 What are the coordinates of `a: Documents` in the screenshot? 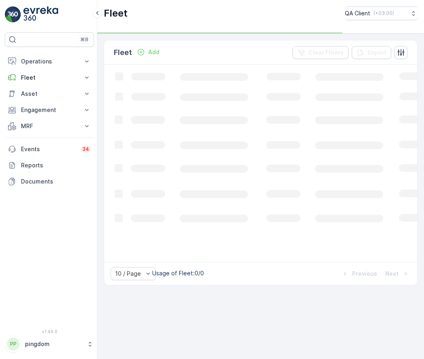 It's located at (49, 181).